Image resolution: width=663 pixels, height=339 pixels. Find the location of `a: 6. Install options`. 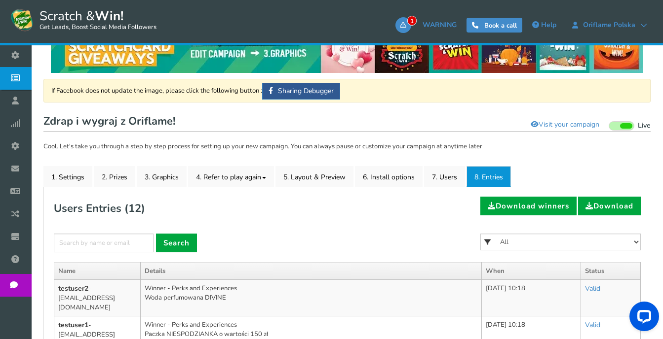

a: 6. Install options is located at coordinates (388, 177).